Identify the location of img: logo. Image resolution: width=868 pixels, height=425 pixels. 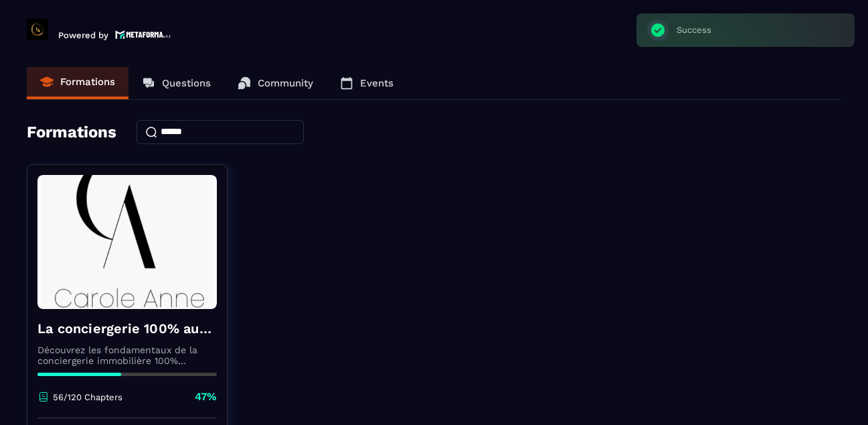
(143, 34).